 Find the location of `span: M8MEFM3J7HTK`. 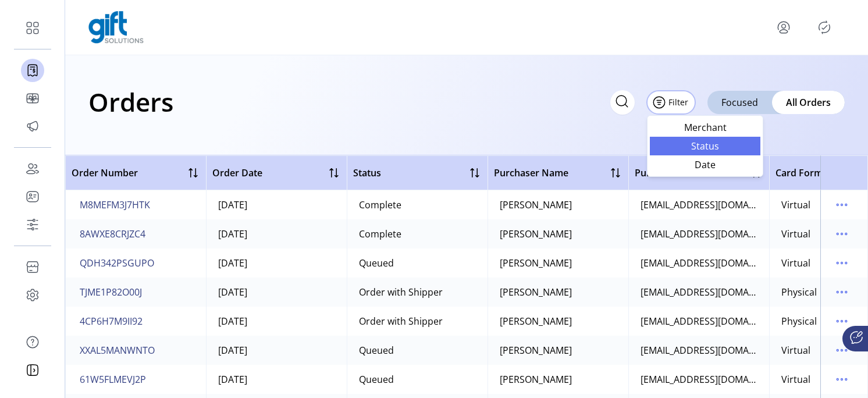

span: M8MEFM3J7HTK is located at coordinates (114, 205).